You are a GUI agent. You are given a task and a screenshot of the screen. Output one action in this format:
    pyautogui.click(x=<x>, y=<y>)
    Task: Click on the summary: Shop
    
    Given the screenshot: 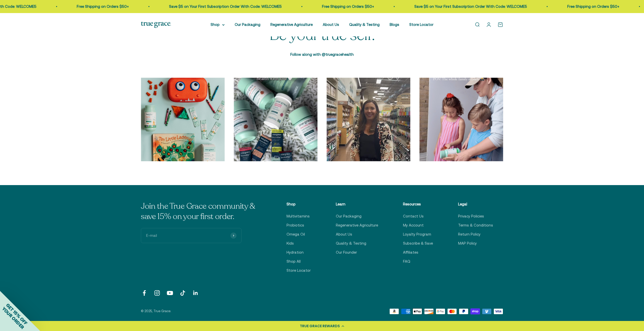 What is the action you would take?
    pyautogui.click(x=218, y=24)
    